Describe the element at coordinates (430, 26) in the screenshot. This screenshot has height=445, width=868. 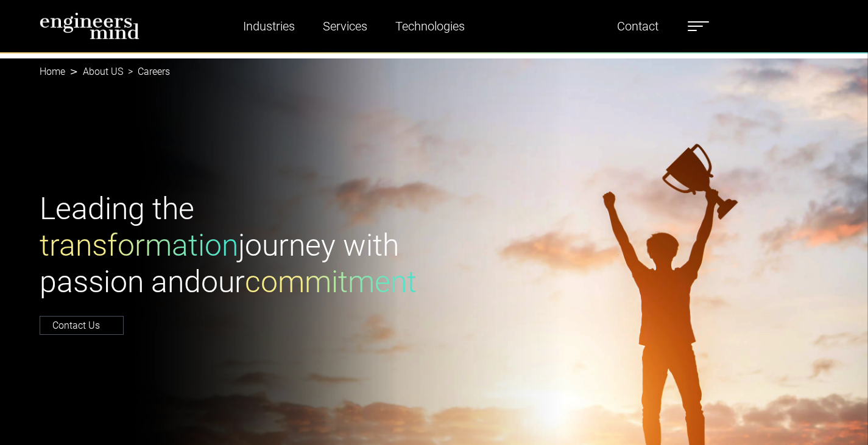
I see `a: Technologies` at that location.